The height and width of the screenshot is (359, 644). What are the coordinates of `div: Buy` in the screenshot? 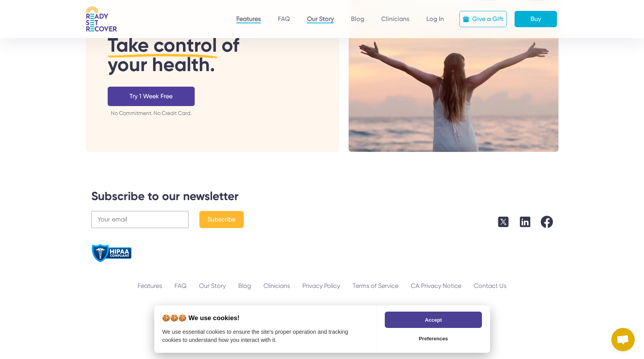 It's located at (535, 19).